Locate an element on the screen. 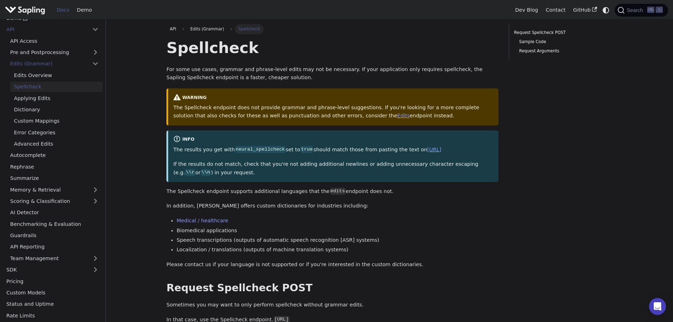 The height and width of the screenshot is (322, 673). a: Error Categories is located at coordinates (56, 132).